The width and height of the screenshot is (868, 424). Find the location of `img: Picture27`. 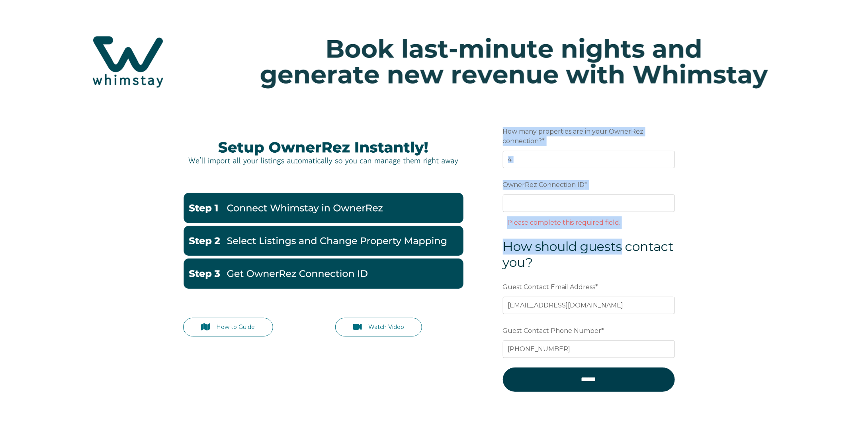

img: Picture27 is located at coordinates (324, 152).